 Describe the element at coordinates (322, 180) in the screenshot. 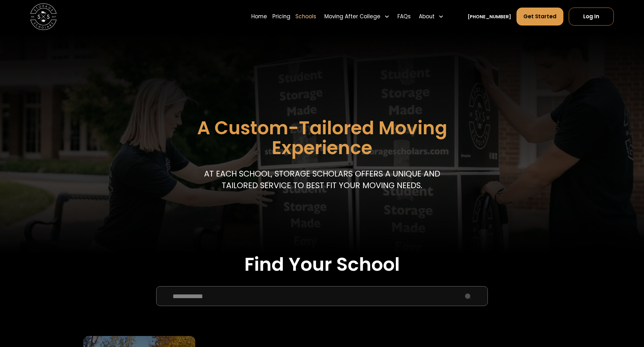

I see `p: At each school, storage scholars offers a unique and tailored service to best fit your Moving needs.` at that location.